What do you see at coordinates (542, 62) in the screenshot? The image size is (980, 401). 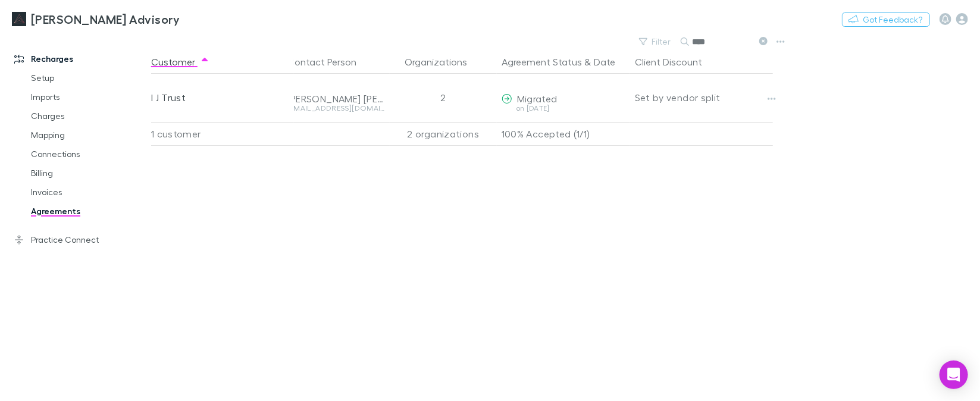 I see `button: Agreement Status` at bounding box center [542, 62].